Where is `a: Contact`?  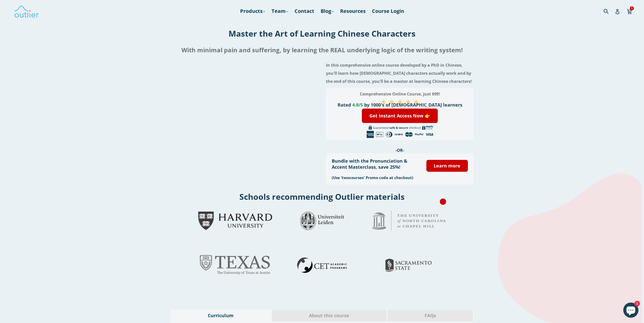 a: Contact is located at coordinates (305, 11).